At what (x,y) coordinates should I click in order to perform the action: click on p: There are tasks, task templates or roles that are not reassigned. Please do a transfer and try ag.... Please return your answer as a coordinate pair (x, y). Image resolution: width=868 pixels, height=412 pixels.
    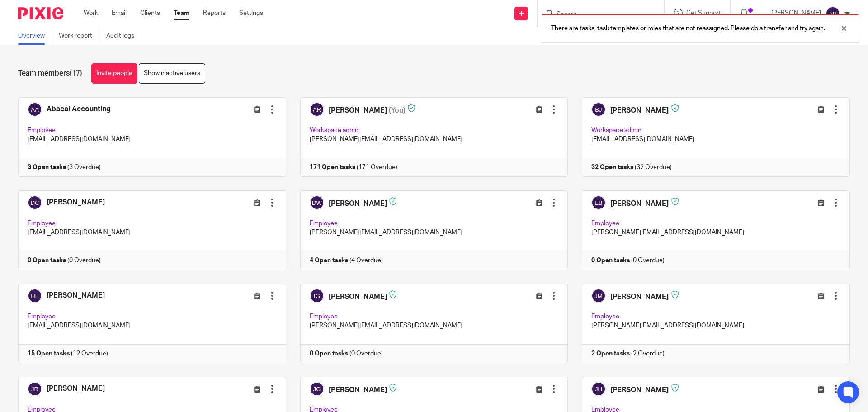
    Looking at the image, I should click on (688, 29).